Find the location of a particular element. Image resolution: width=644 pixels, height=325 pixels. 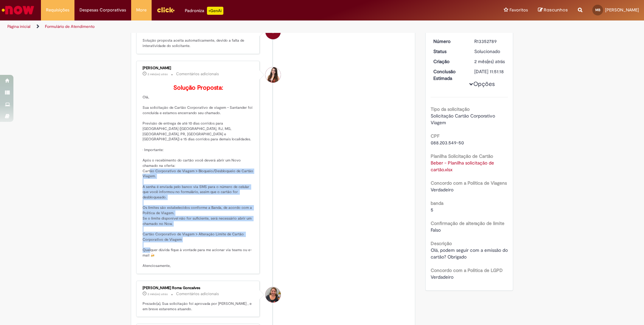

span: Rascunhos is located at coordinates (556, 10).